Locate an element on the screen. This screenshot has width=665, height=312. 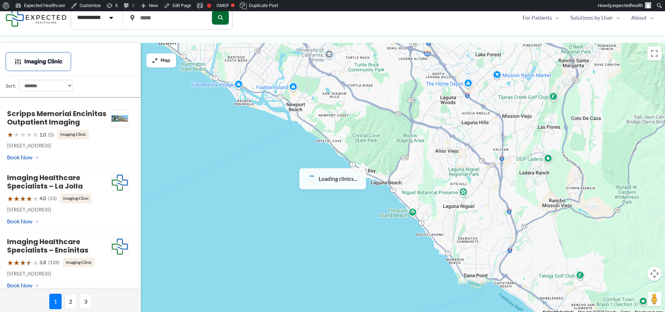
label: Sort: is located at coordinates (11, 86).